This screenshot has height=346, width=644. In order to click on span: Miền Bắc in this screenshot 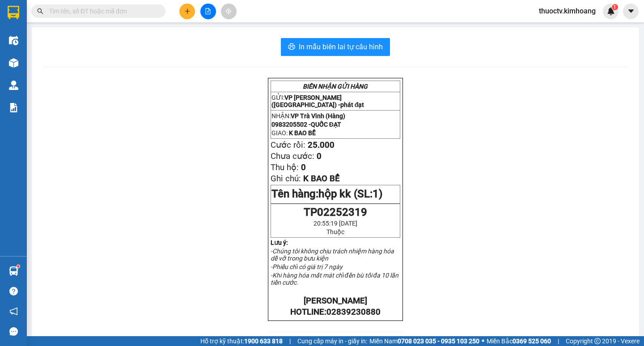, I will do `click(519, 341)`.